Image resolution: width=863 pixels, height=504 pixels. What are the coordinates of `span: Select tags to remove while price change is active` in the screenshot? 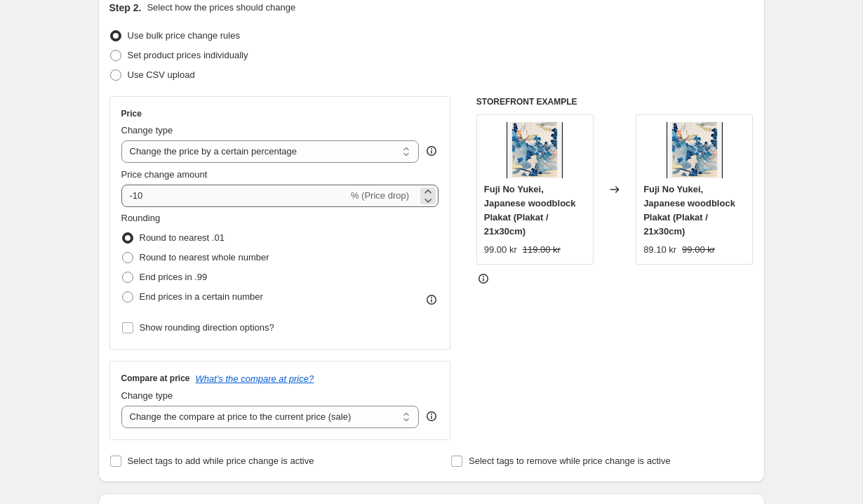 It's located at (570, 461).